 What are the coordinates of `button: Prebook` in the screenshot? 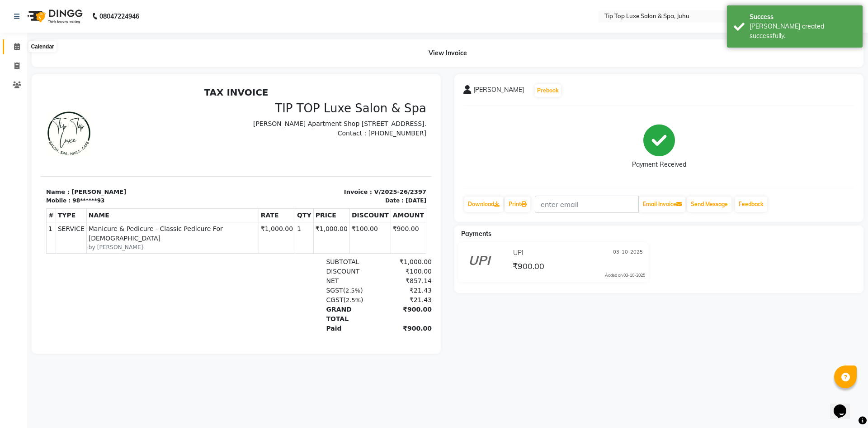 It's located at (548, 91).